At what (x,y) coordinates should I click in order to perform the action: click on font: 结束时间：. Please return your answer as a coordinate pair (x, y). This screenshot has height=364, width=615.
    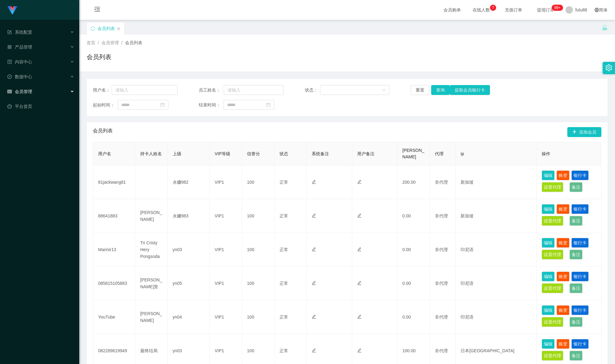
    Looking at the image, I should click on (209, 105).